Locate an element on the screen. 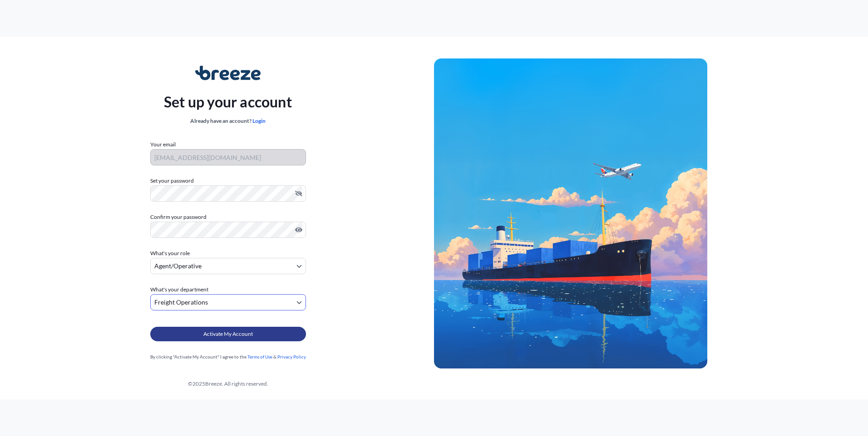 Image resolution: width=868 pixels, height=436 pixels. p: Set up your account is located at coordinates (228, 102).